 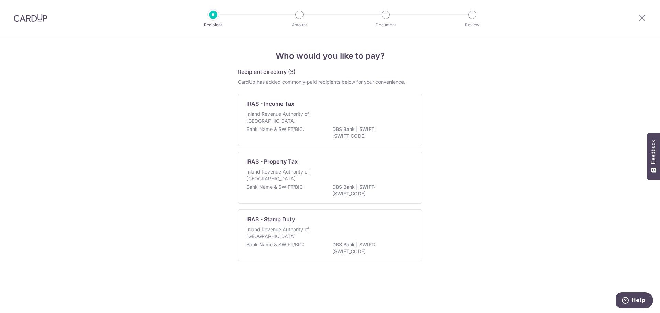 I want to click on p: Review, so click(x=472, y=25).